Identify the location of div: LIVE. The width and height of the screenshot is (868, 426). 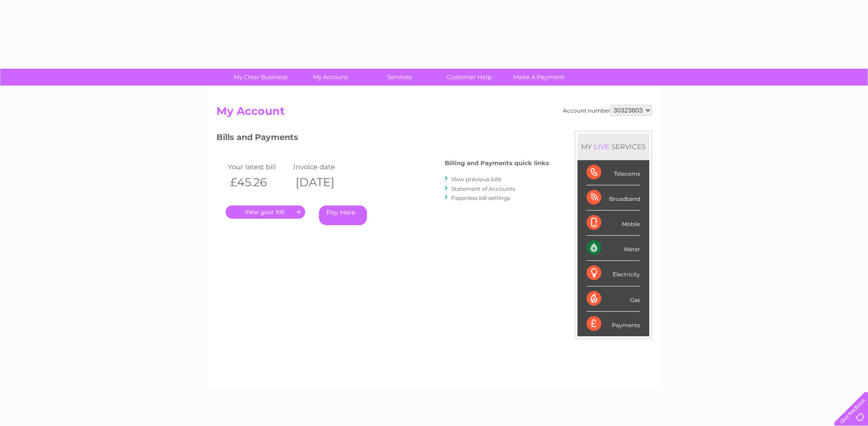
(601, 146).